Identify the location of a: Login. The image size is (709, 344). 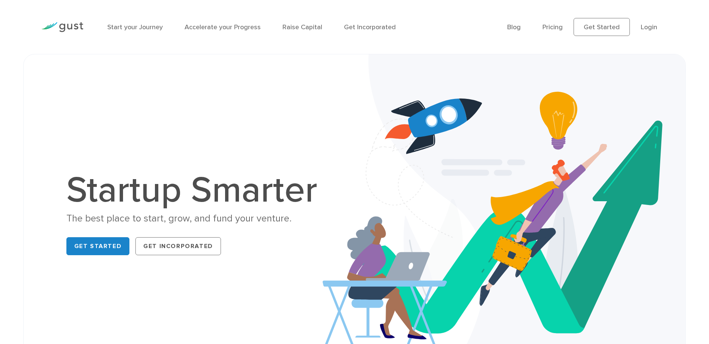
(649, 27).